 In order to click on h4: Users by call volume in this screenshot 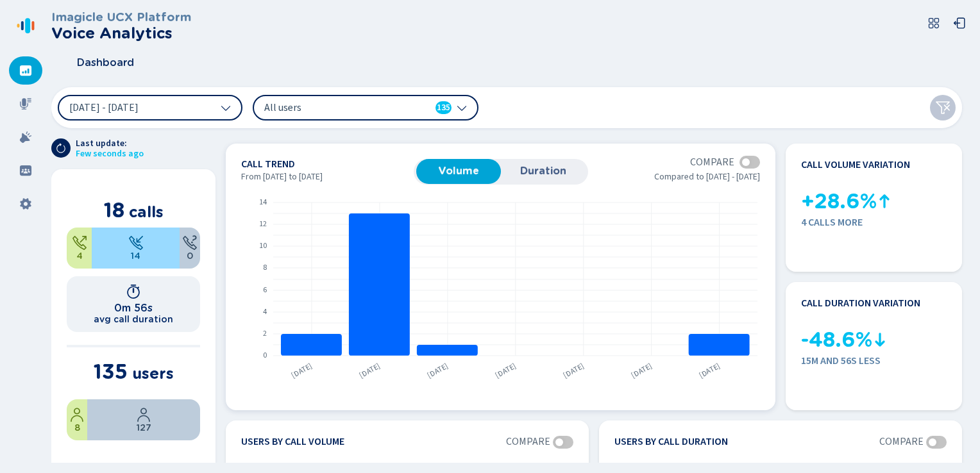, I will do `click(293, 442)`.